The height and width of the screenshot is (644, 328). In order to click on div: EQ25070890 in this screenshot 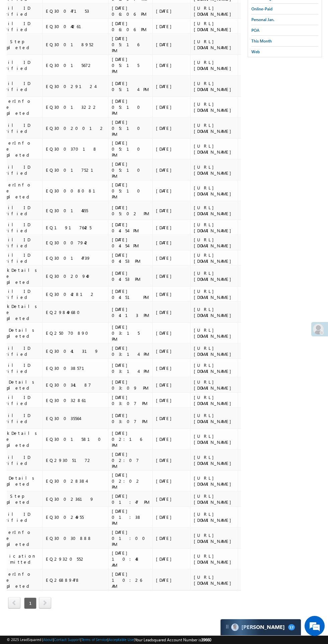, I will do `click(75, 333)`.